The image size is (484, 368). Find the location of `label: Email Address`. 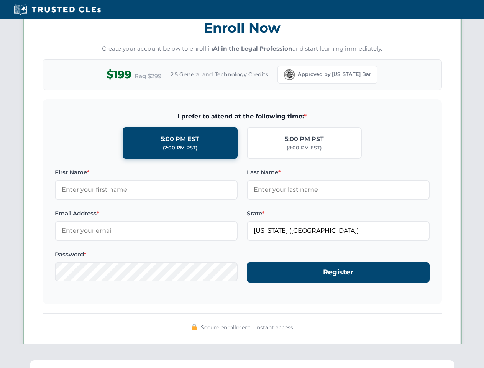

label: Email Address is located at coordinates (146, 213).